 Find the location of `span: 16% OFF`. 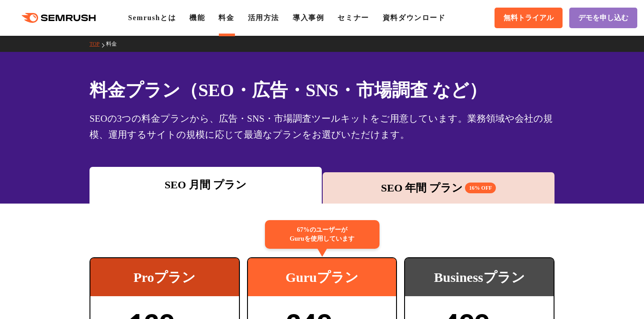

span: 16% OFF is located at coordinates (480, 188).